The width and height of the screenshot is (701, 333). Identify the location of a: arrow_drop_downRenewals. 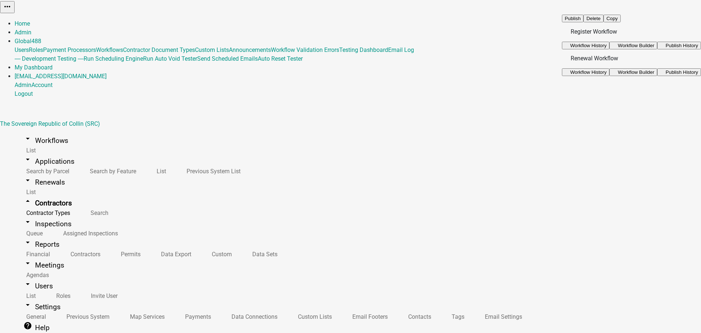
(44, 182).